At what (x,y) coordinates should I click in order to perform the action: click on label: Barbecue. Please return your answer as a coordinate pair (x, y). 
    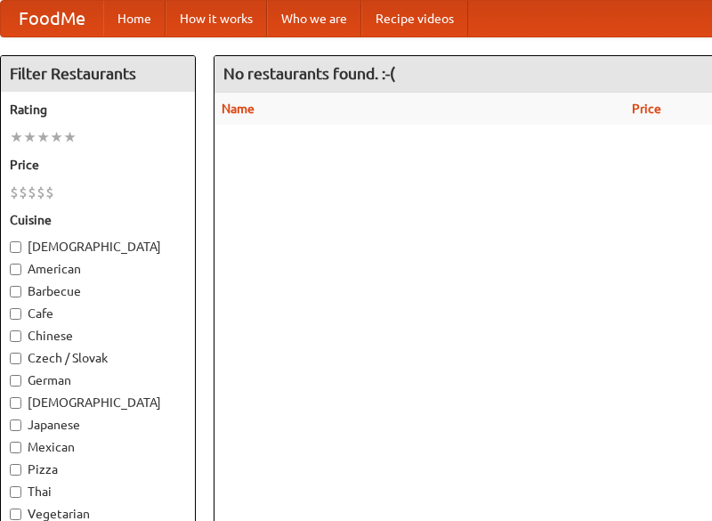
    Looking at the image, I should click on (98, 291).